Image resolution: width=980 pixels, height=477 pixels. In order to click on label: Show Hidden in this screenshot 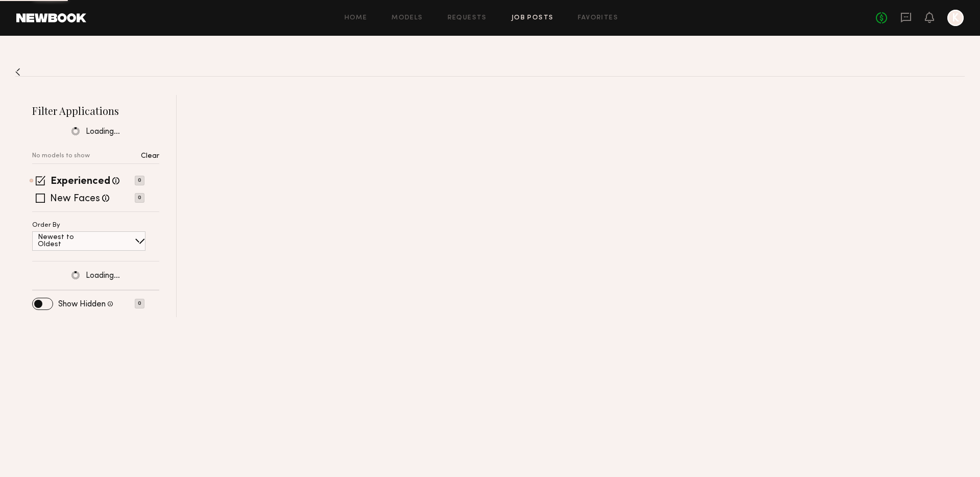, I will do `click(82, 304)`.